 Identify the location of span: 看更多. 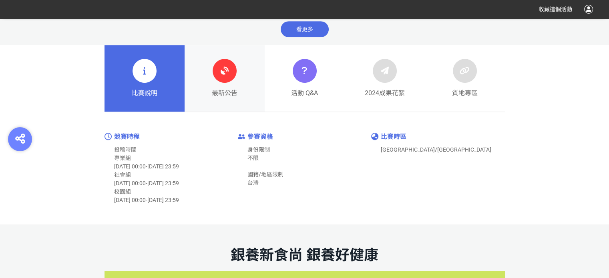
(304, 29).